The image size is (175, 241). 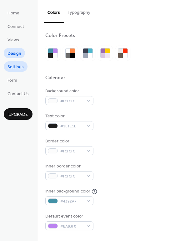 I want to click on span: #BA83F0, so click(x=72, y=227).